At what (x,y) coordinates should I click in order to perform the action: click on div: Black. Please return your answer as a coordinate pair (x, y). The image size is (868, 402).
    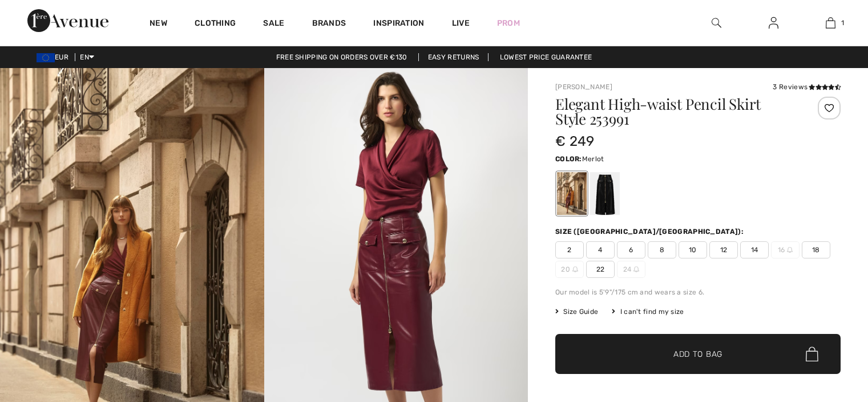
    Looking at the image, I should click on (605, 193).